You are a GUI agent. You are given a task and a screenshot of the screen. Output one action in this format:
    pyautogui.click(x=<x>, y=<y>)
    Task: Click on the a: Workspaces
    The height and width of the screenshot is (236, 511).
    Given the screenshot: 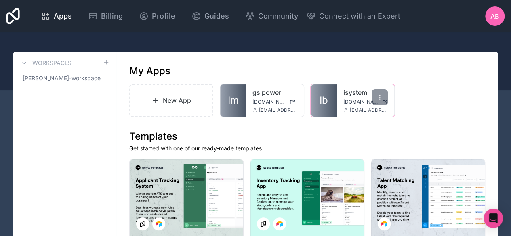 What is the action you would take?
    pyautogui.click(x=45, y=63)
    